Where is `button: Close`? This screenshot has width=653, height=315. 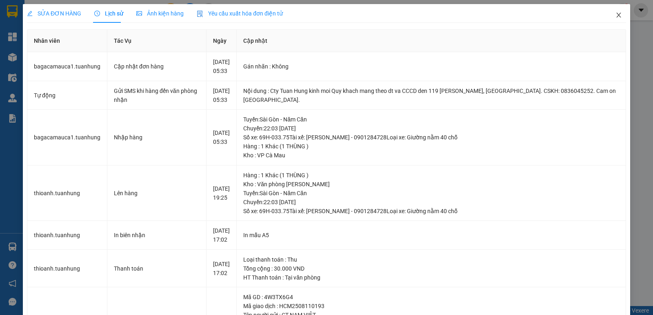
button: Close is located at coordinates (619, 16).